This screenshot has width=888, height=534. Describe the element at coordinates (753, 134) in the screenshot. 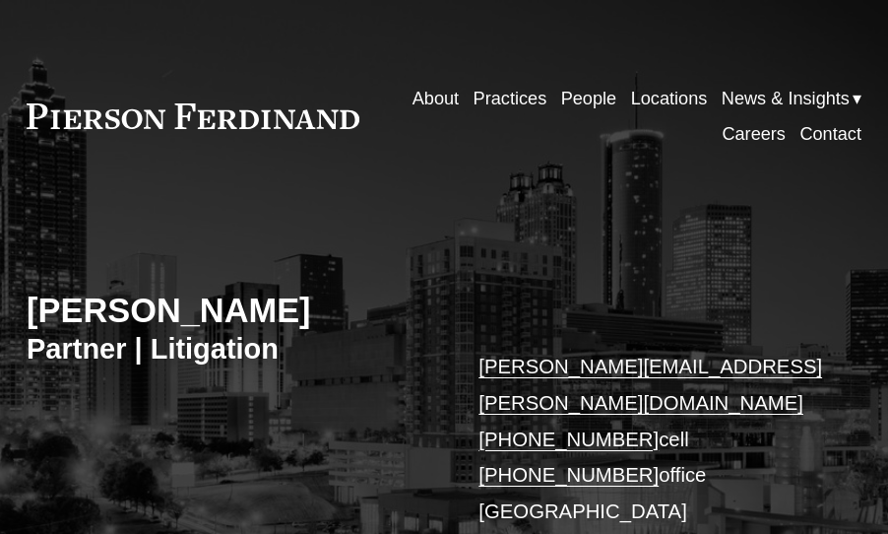

I see `a: Careers` at that location.